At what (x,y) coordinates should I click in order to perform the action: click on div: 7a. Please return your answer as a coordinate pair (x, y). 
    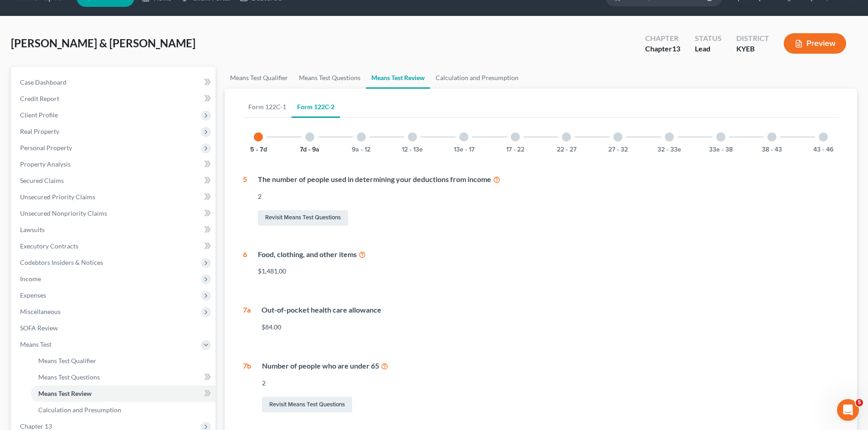
    Looking at the image, I should click on (247, 322).